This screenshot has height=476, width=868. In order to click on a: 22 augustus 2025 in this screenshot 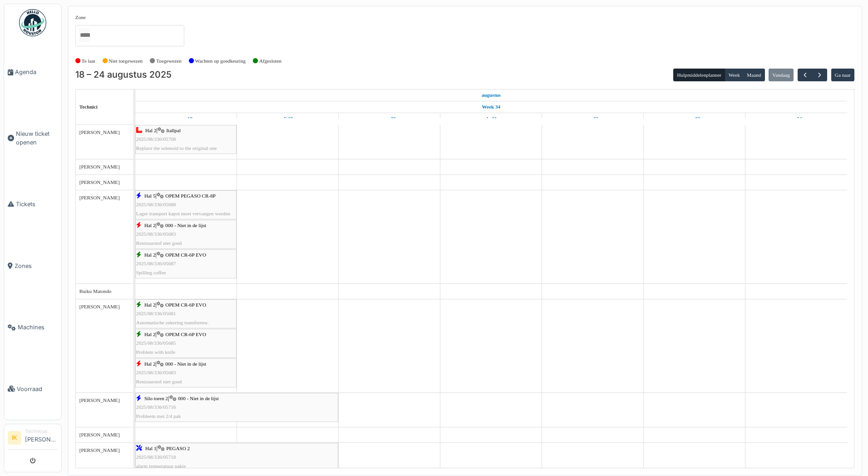, I will do `click(593, 119)`.